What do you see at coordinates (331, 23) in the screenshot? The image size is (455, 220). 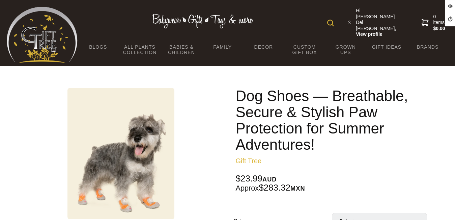 I see `img: product search` at bounding box center [331, 23].